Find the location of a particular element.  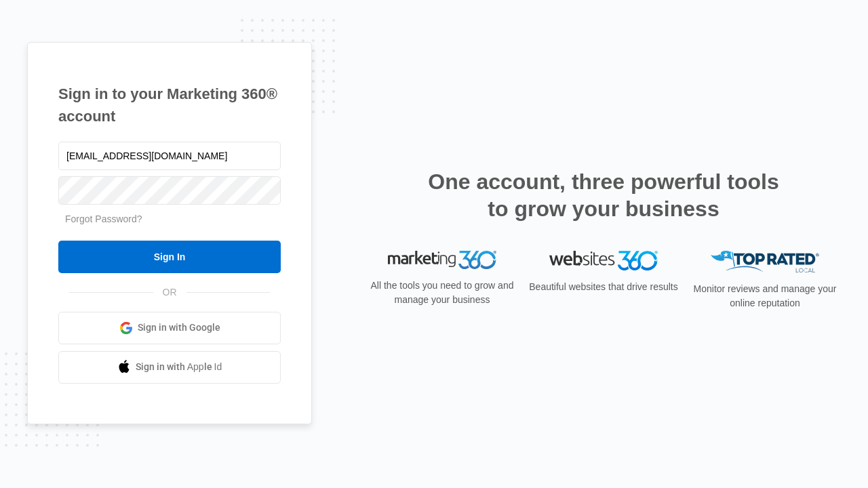

span: Sign in with Apple Id is located at coordinates (179, 367).